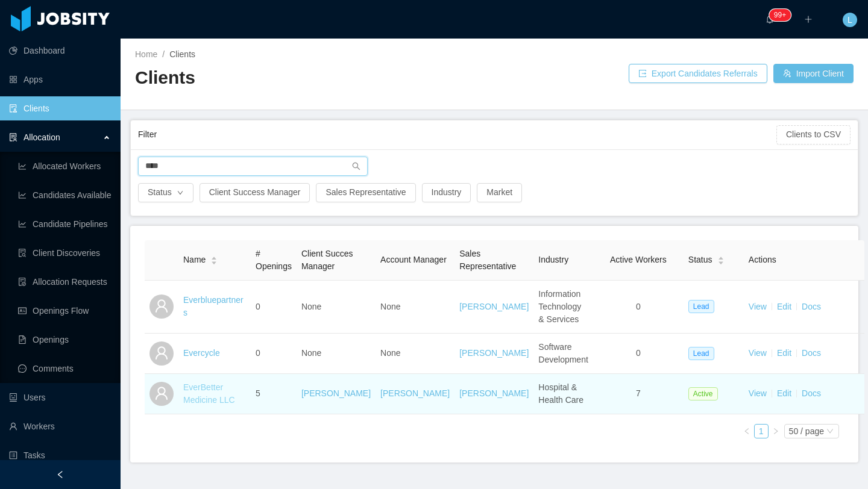  I want to click on a: icon: pie-chartDashboard, so click(59, 51).